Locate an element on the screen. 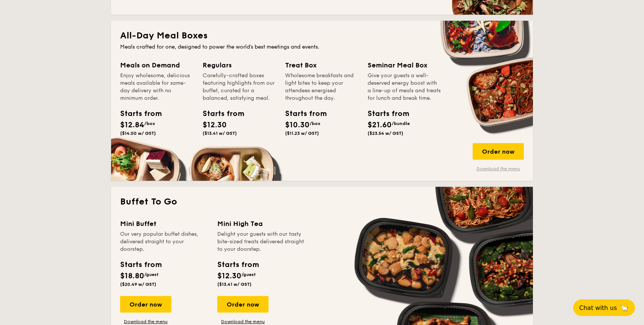  span: /bundle is located at coordinates (401, 124).